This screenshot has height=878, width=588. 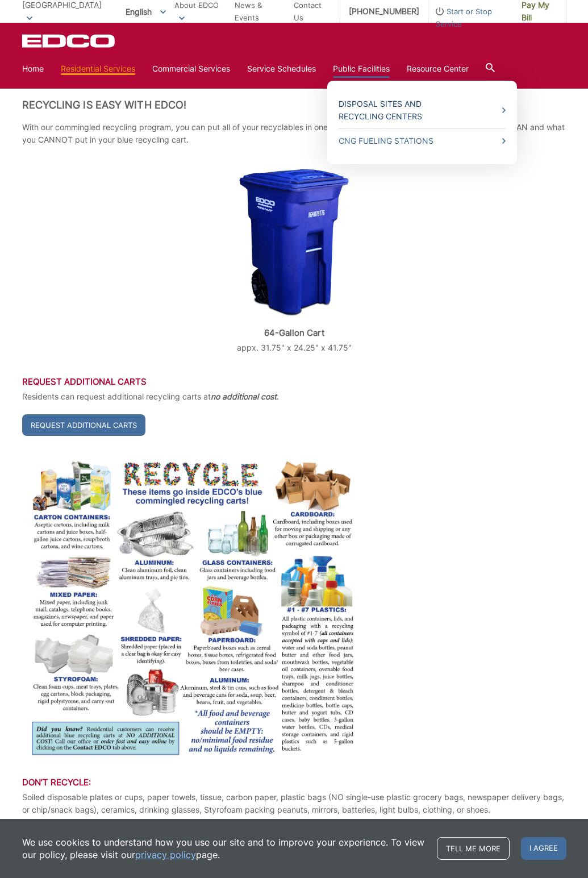 What do you see at coordinates (281, 68) in the screenshot?
I see `a: Service Schedules` at bounding box center [281, 68].